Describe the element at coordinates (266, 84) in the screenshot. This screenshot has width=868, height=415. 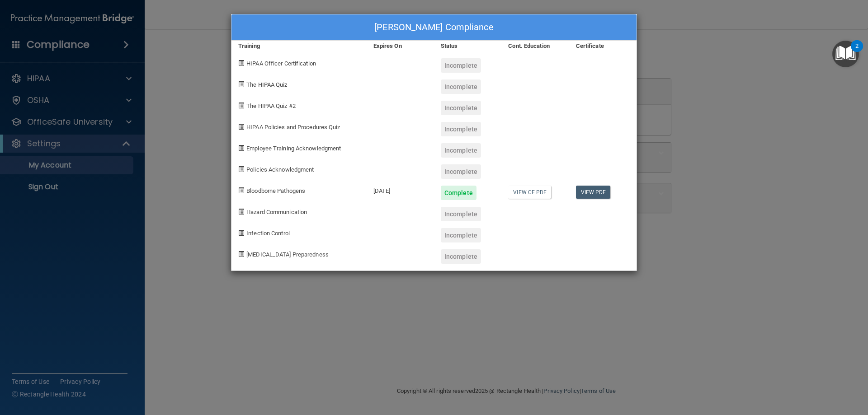
I see `span: The HIPAA Quiz` at that location.